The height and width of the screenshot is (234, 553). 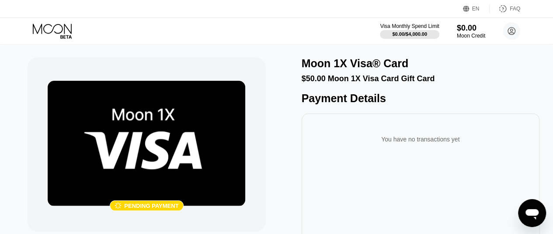 I want to click on div: Moon 1X Visa® Card, so click(x=355, y=63).